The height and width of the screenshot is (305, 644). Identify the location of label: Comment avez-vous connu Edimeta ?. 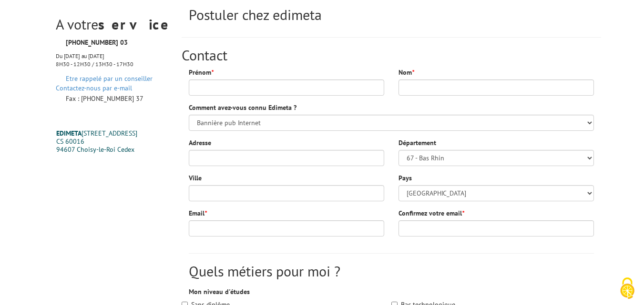
(243, 108).